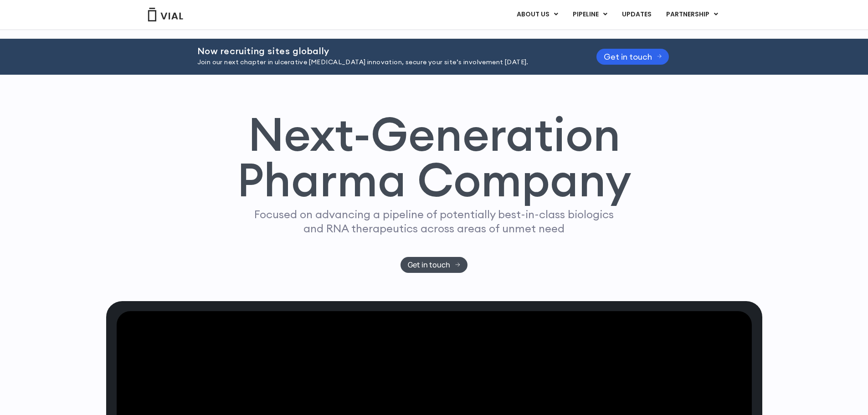 The image size is (868, 415). I want to click on img: Vial Logo, so click(165, 14).